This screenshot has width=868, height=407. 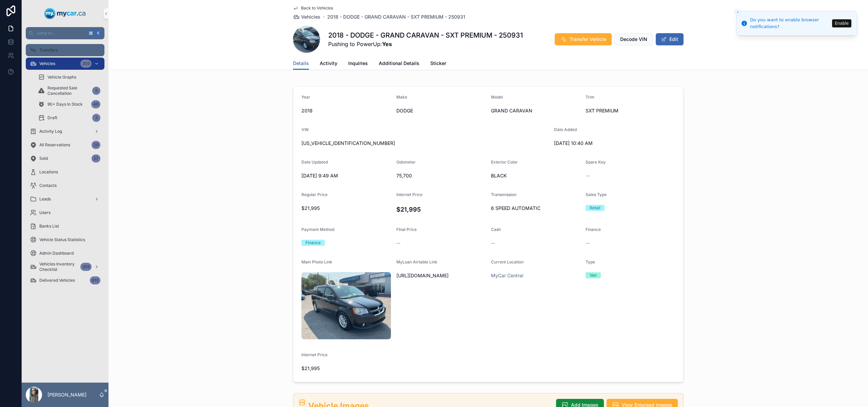 What do you see at coordinates (634, 40) in the screenshot?
I see `span: Decode VIN` at bounding box center [634, 40].